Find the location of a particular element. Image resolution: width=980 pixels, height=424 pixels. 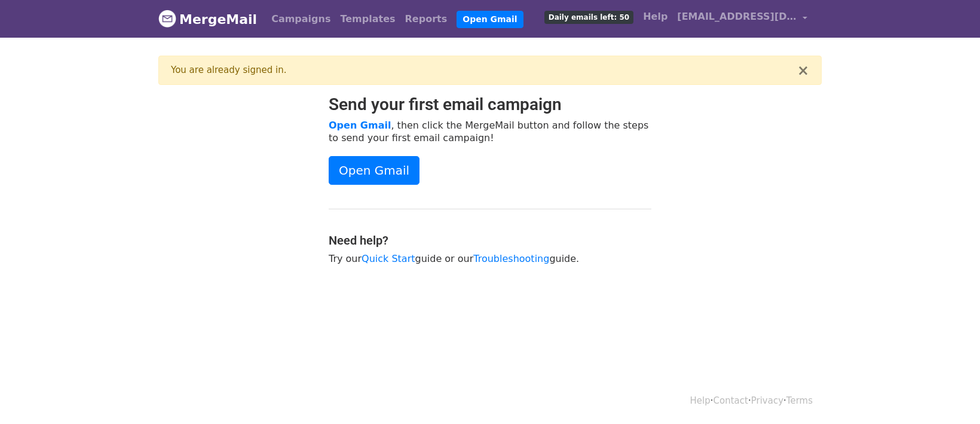

img: MergeMail logo is located at coordinates (167, 19).